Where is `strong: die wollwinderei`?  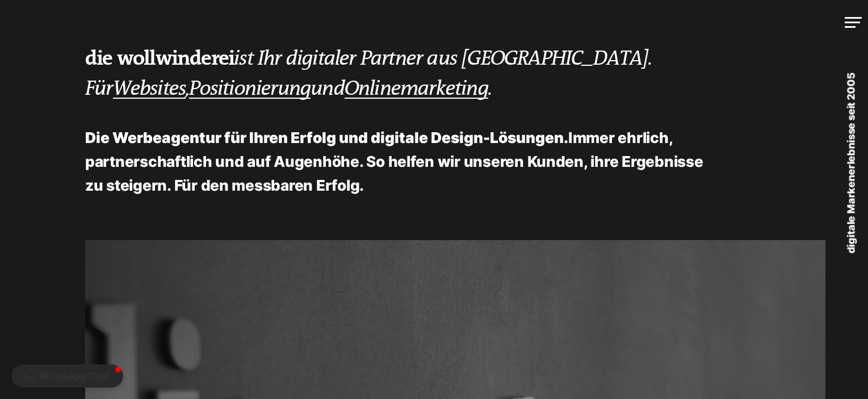
strong: die wollwinderei is located at coordinates (160, 58).